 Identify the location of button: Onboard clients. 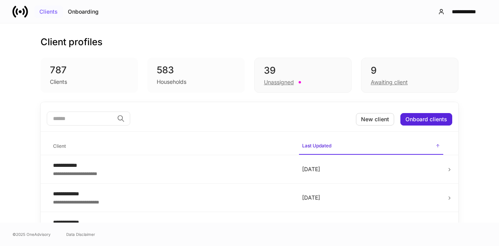
(426, 119).